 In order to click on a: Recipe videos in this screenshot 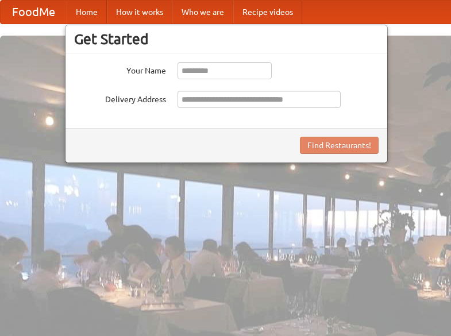, I will do `click(268, 12)`.